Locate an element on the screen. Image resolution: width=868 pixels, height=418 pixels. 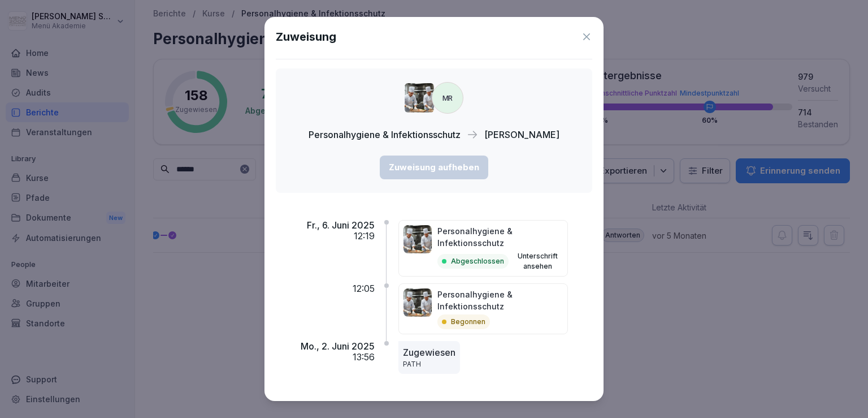
p: 12:05 is located at coordinates (363, 288).